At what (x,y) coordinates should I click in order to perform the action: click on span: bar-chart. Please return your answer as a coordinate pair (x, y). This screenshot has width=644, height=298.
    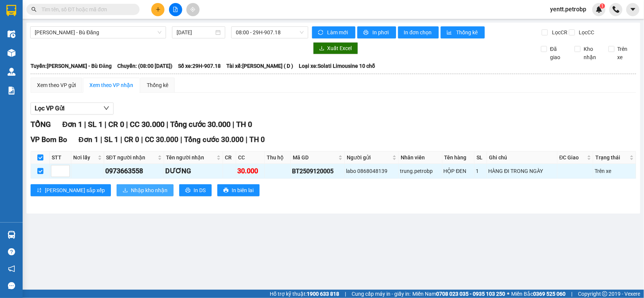
    Looking at the image, I should click on (449, 33).